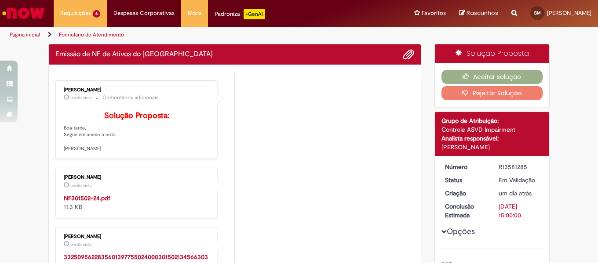  I want to click on button: Adicionar anexos, so click(408, 54).